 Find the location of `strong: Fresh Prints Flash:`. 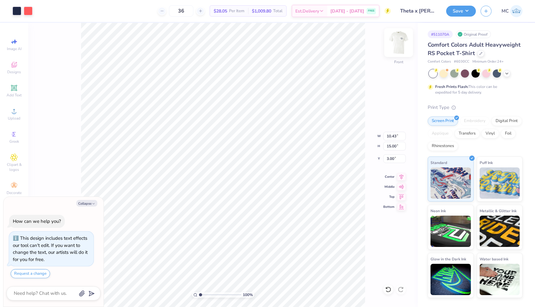

strong: Fresh Prints Flash: is located at coordinates (451, 87).